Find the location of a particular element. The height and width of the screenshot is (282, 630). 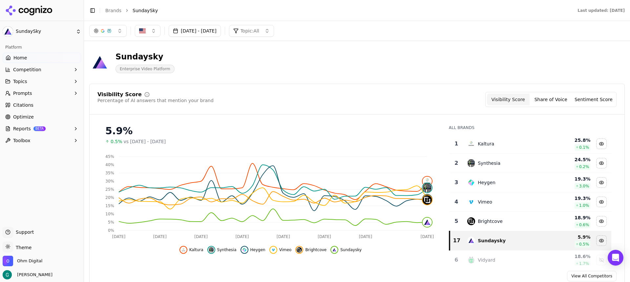

span: 3.0 % is located at coordinates (584, 186).